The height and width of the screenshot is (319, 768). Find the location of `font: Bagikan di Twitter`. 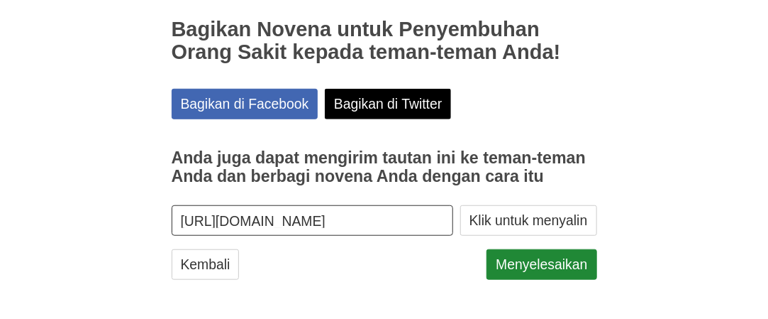

font: Bagikan di Twitter is located at coordinates (388, 104).